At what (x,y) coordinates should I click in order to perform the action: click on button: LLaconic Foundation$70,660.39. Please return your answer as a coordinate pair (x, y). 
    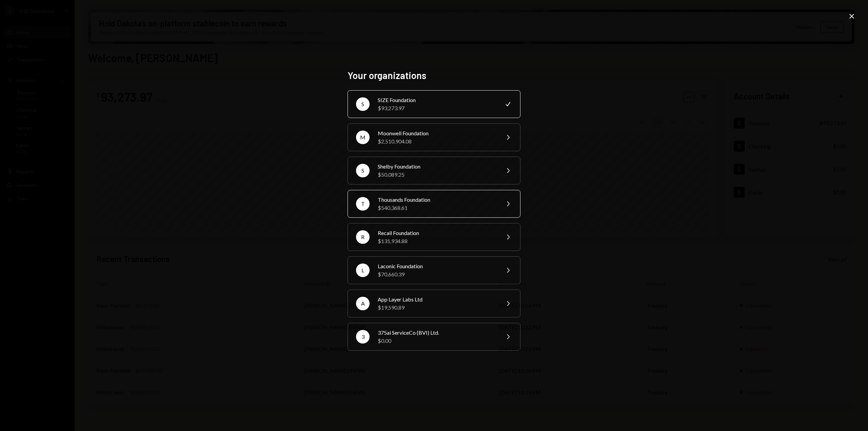
    Looking at the image, I should click on (434, 270).